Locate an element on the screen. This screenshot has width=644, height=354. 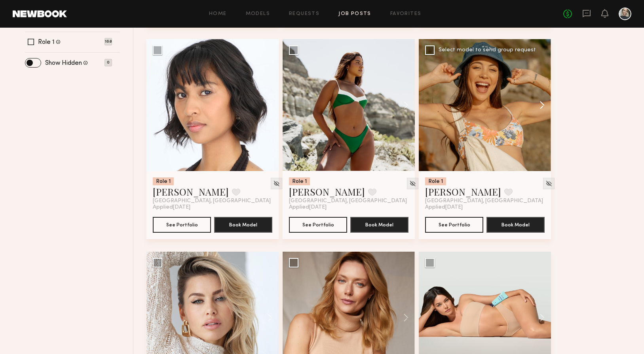
div: Select model to send group request is located at coordinates (487, 51).